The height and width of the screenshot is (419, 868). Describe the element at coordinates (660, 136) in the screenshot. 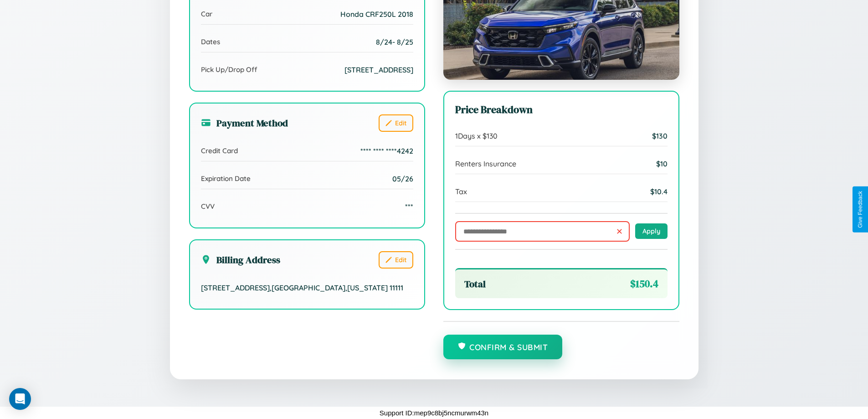

I see `span: $ 130` at that location.